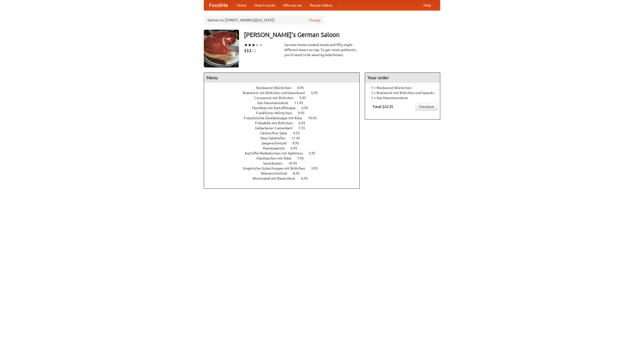  Describe the element at coordinates (276, 128) in the screenshot. I see `span: Gebackener Camenbert` at that location.